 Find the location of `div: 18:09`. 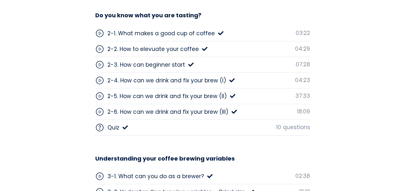

div: 18:09 is located at coordinates (304, 112).